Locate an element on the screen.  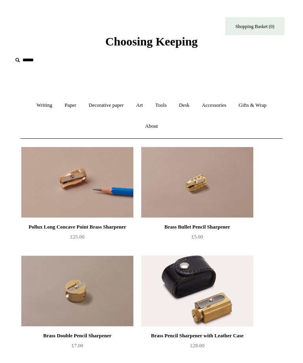
a: Pollux Long Concave Point Brass Sharpener Pollux Long Concave Point Brass Sharpener is located at coordinates (77, 182).